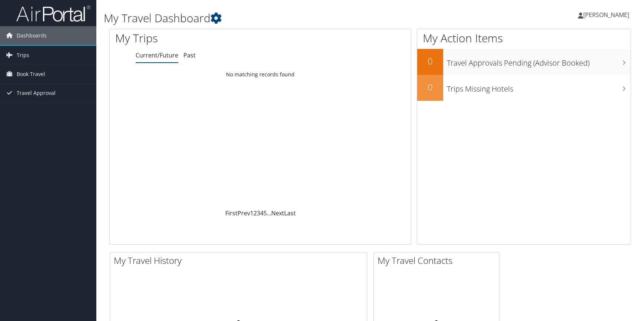 Image resolution: width=644 pixels, height=321 pixels. Describe the element at coordinates (53, 13) in the screenshot. I see `img: airportal-logo.png` at that location.